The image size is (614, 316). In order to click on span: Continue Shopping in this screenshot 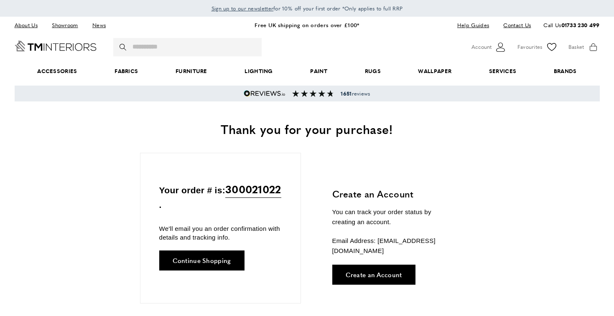, I will do `click(202, 260)`.